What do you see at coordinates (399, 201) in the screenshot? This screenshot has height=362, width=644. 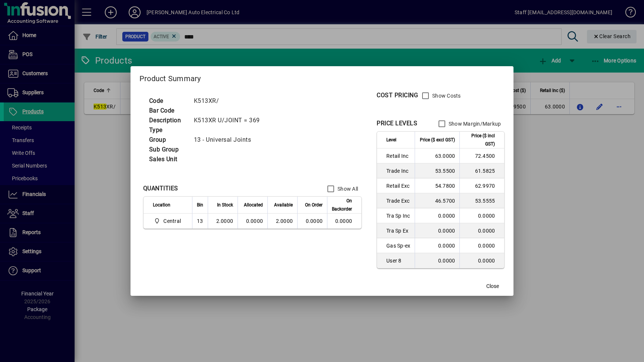 I see `span: Trade Exc` at bounding box center [399, 201].